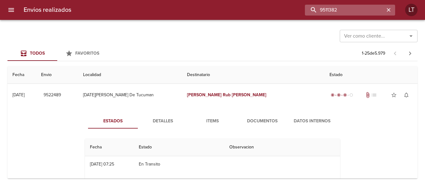 The width and height of the screenshot is (425, 186). I want to click on button: Abrir, so click(411, 36).